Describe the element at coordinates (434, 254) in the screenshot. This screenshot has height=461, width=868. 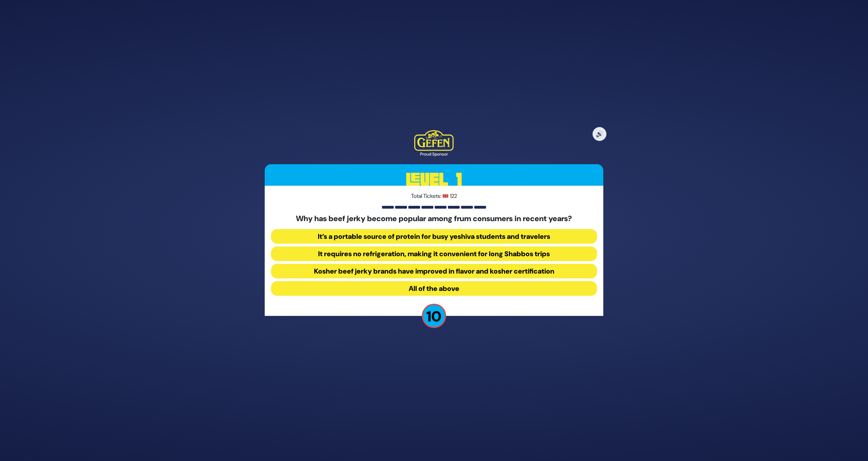
I see `button: It requires no refrigeration, making it convenient for long Shabbos trips` at that location.